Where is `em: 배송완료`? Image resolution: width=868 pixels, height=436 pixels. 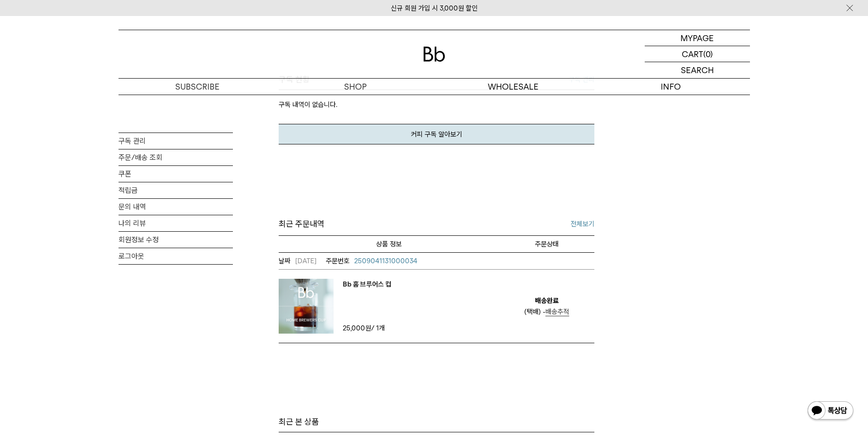 em: 배송완료 is located at coordinates (547, 301).